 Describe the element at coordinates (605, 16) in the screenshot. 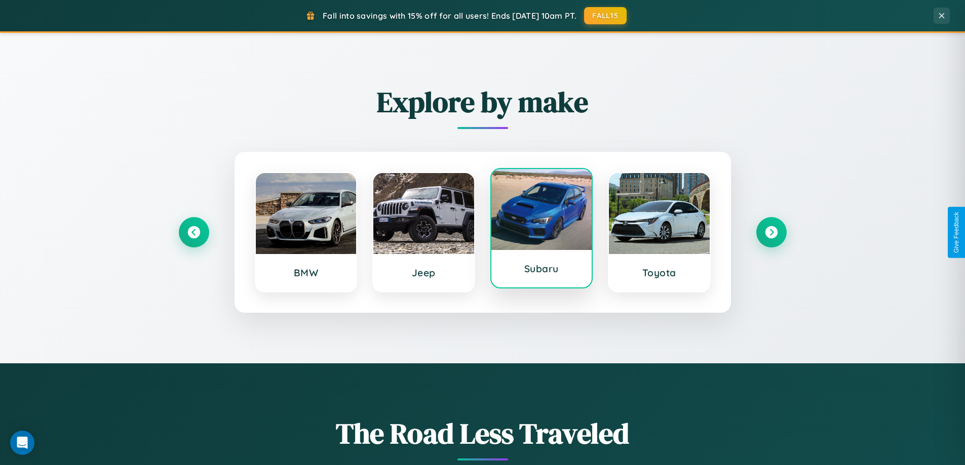

I see `button: FALL15` at that location.